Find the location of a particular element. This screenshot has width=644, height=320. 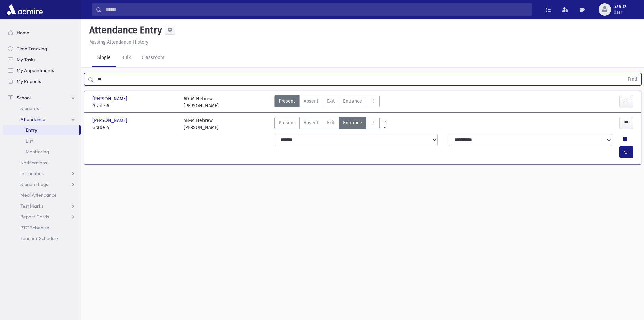

span: Home is located at coordinates (23, 32).